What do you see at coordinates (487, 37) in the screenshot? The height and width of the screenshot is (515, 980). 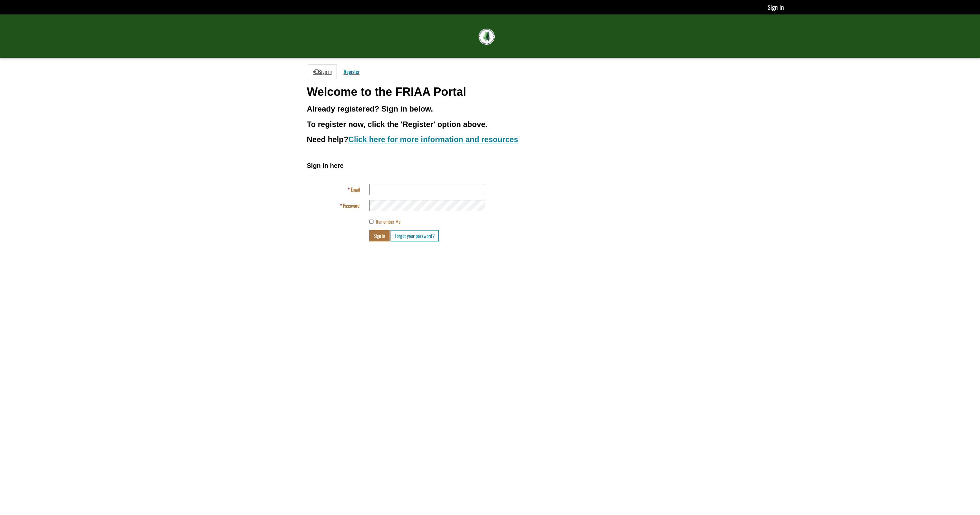 I see `img: FRIAA Submissions Portal` at bounding box center [487, 37].